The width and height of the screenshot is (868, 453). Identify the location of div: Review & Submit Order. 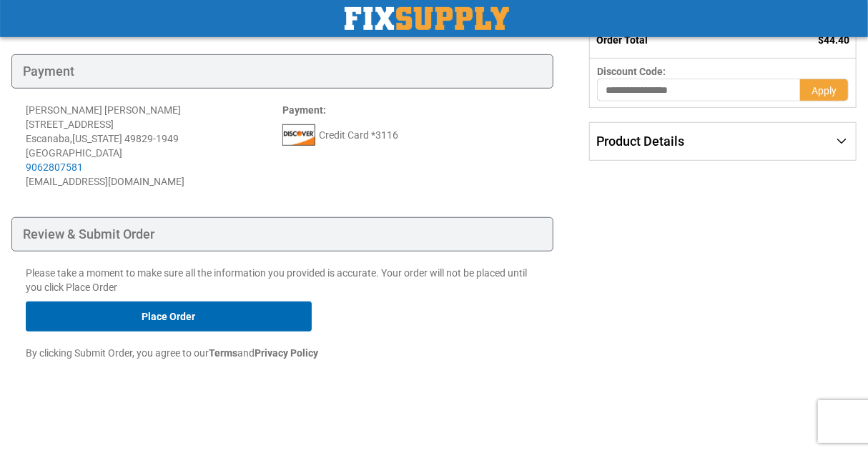
(282, 234).